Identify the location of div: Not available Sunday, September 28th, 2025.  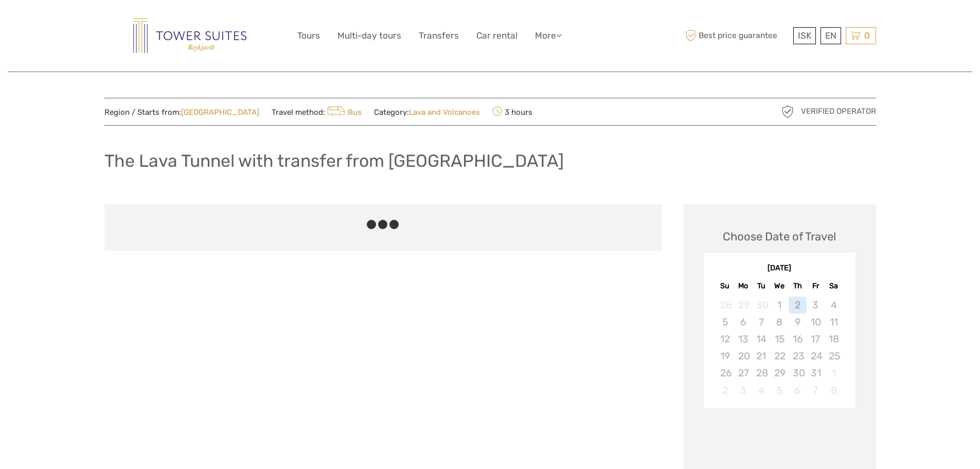
(725, 304).